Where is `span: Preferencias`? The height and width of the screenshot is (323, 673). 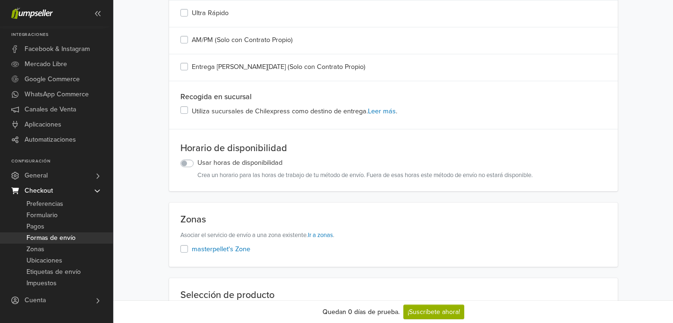 span: Preferencias is located at coordinates (45, 204).